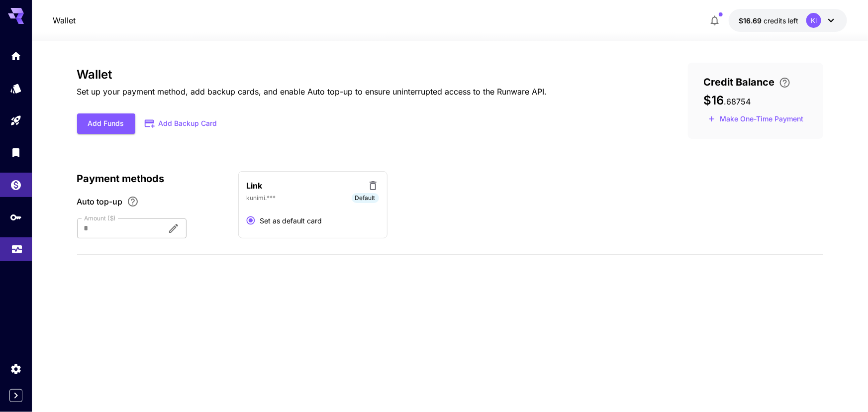 The image size is (868, 412). Describe the element at coordinates (785, 82) in the screenshot. I see `button: Enter your card details and choose an Auto top-up amount to avoid service interruptions. We'll au...` at that location.